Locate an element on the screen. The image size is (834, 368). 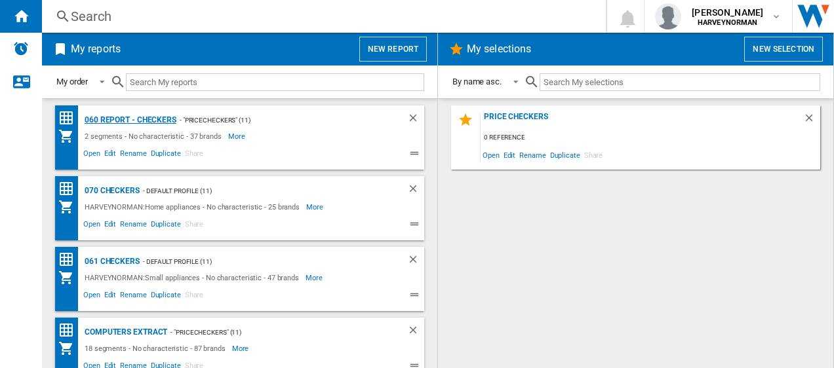
input: Search My reports is located at coordinates (275, 82).